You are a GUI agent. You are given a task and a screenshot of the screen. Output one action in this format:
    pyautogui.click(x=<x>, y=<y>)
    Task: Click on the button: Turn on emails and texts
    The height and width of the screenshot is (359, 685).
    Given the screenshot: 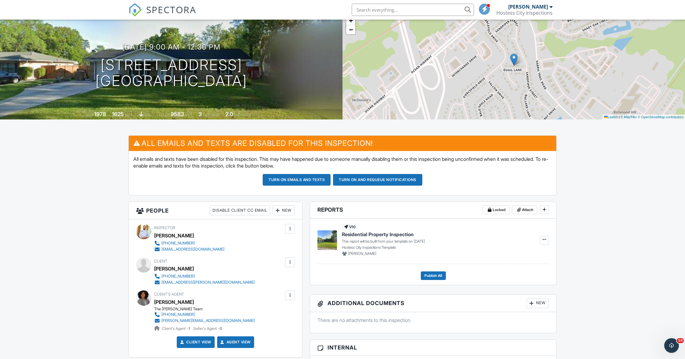 What is the action you would take?
    pyautogui.click(x=297, y=180)
    